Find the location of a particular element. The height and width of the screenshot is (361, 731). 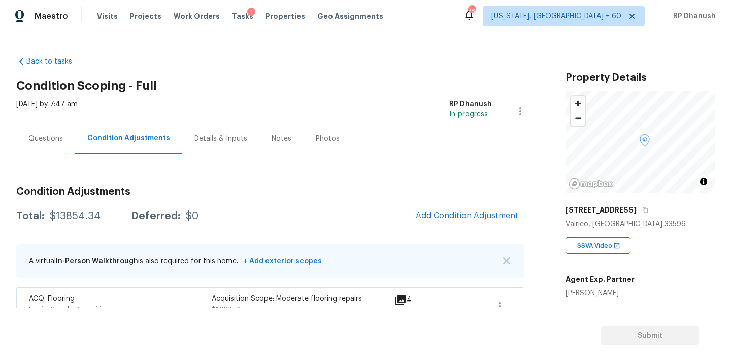

h3: Property Details is located at coordinates (640, 78).